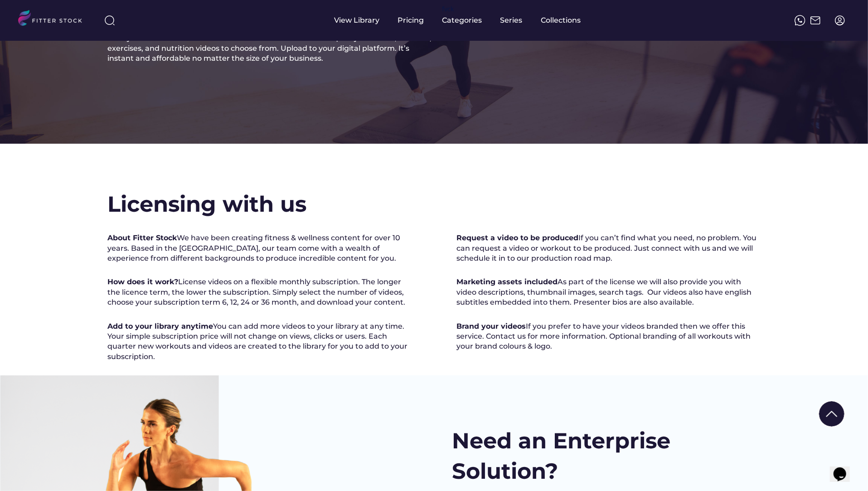 The width and height of the screenshot is (868, 491). Describe the element at coordinates (271, 48) in the screenshot. I see `div: Ready to license video and audio stock content. Hundreds of quality workouts, wellness, exercises...` at that location.